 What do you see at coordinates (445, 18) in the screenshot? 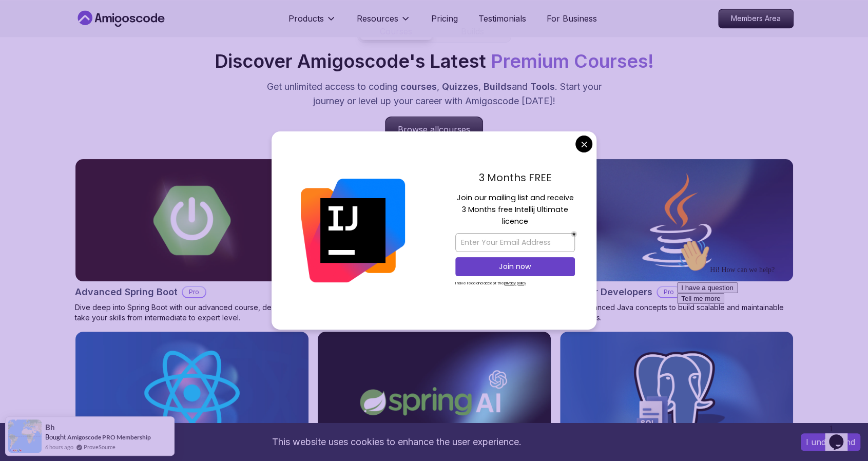
I see `a: Pricing` at bounding box center [445, 18].